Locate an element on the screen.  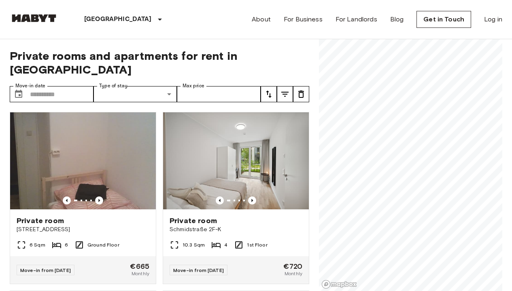
a: Blog is located at coordinates (397, 19).